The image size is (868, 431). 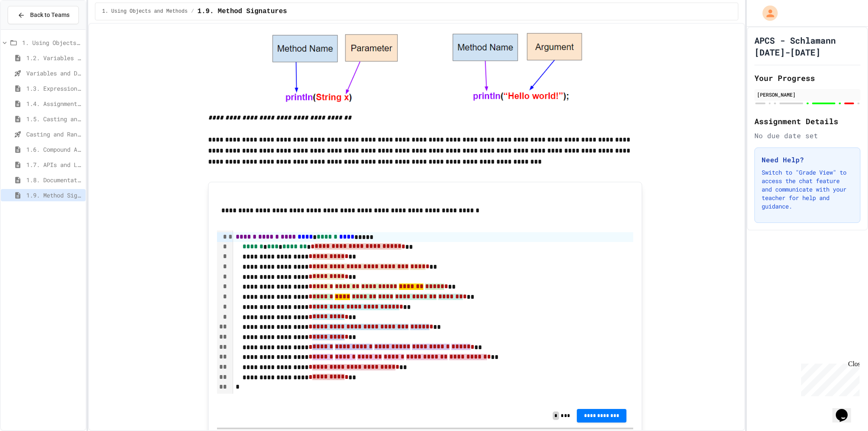 What do you see at coordinates (807, 121) in the screenshot?
I see `h2: Assignment Details` at bounding box center [807, 121].